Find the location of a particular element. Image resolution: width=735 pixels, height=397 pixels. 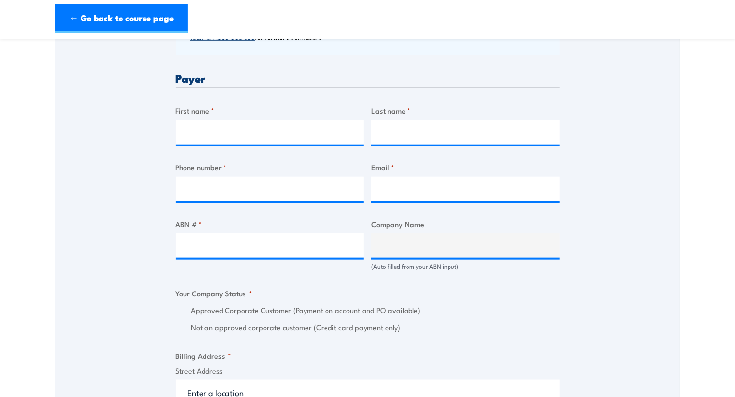

label: Approved Corporate Customer (Payment on account and PO available) is located at coordinates (375, 310).